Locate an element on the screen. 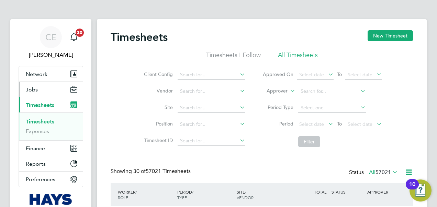 The height and width of the screenshot is (207, 437). span: ROLE is located at coordinates (123, 197).